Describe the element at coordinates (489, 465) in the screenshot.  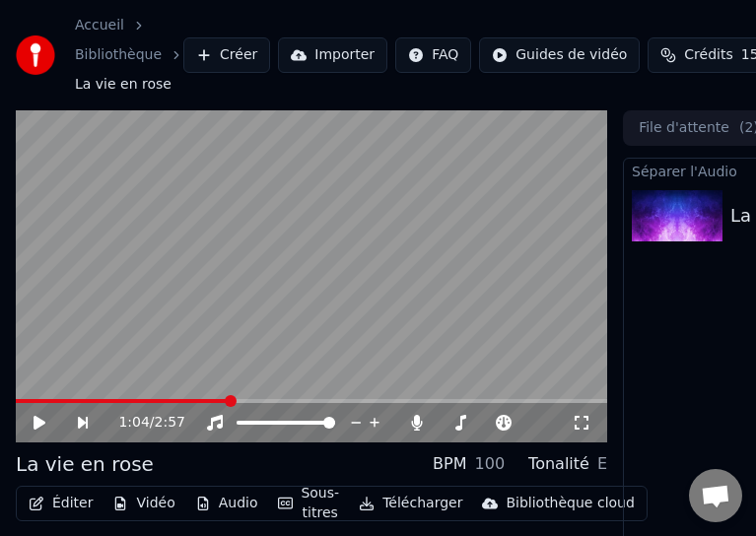
I see `div: 100` at that location.